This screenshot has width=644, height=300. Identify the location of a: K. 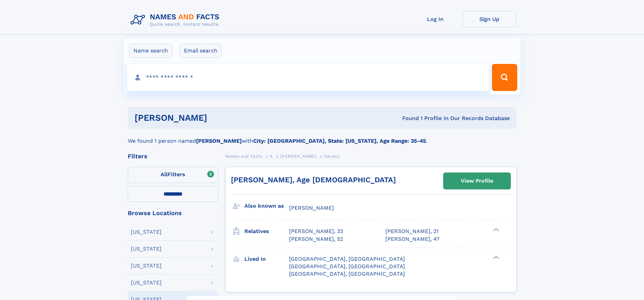
(271, 156).